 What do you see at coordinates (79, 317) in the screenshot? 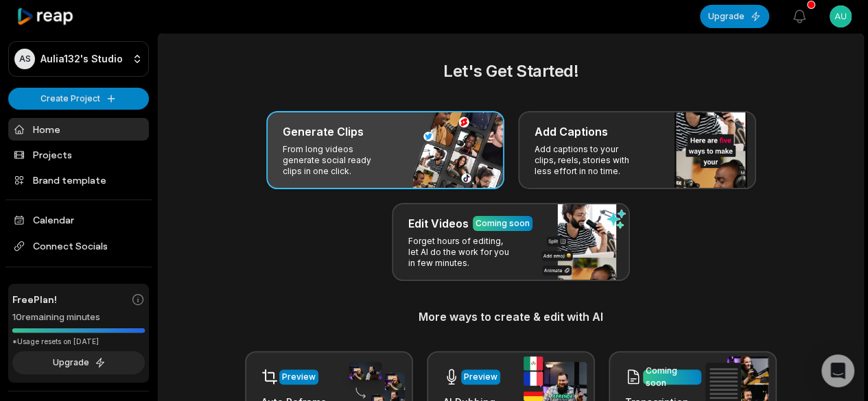
I see `div: 10 remaining minutes` at bounding box center [79, 317].